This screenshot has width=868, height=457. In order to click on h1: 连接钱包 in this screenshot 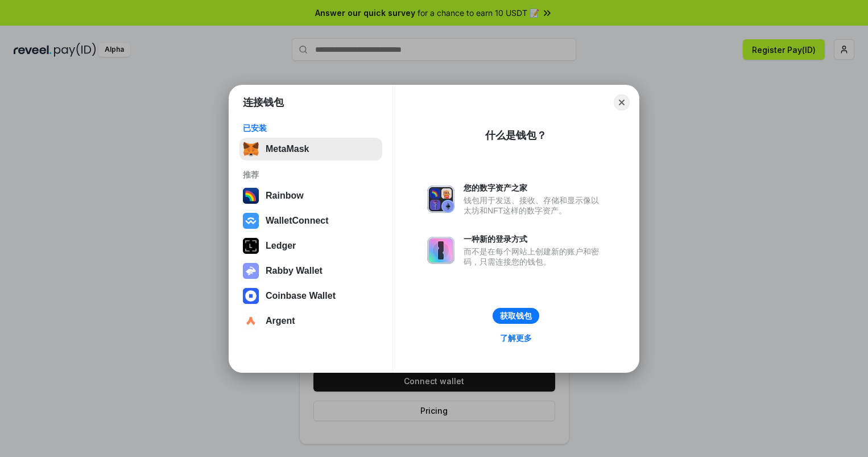, I will do `click(264, 103)`.